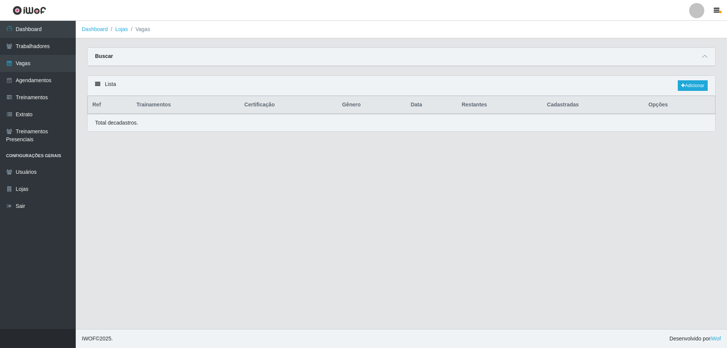 The width and height of the screenshot is (727, 348). Describe the element at coordinates (139, 29) in the screenshot. I see `li: Vagas` at that location.